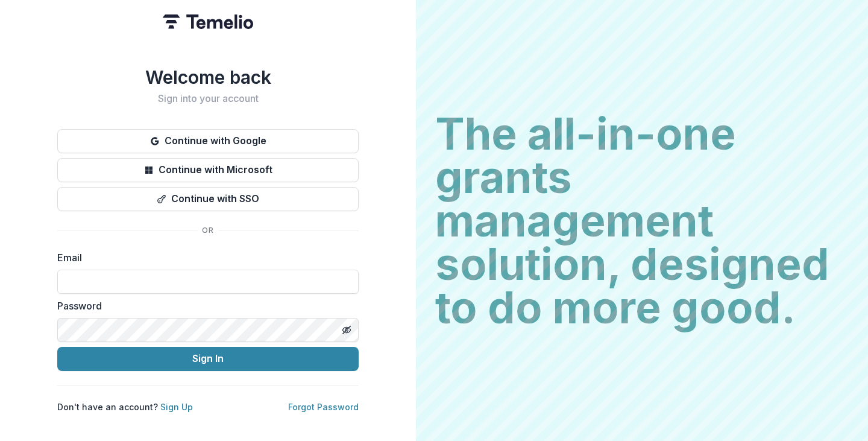 The image size is (868, 441). Describe the element at coordinates (347, 330) in the screenshot. I see `button: Toggle password visibility` at that location.